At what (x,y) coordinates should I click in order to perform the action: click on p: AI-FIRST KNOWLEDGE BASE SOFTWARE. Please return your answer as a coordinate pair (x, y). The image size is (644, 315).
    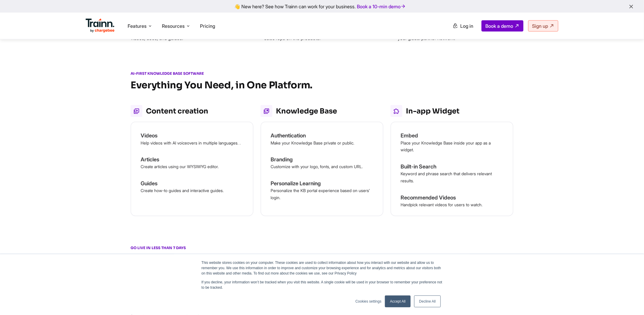
    Looking at the image, I should click on (223, 73).